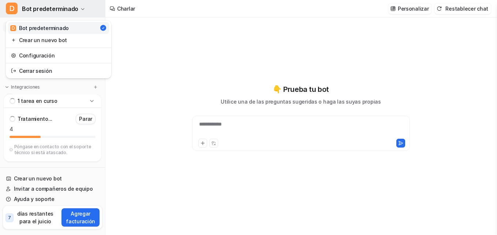  What do you see at coordinates (35, 71) in the screenshot?
I see `font: Cerrar sesión` at bounding box center [35, 71].